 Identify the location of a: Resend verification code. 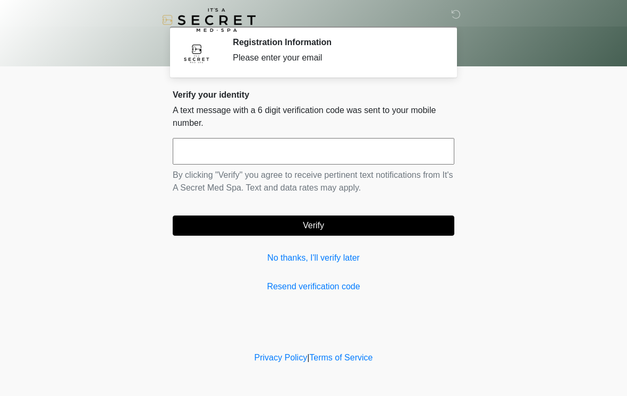
(314, 287).